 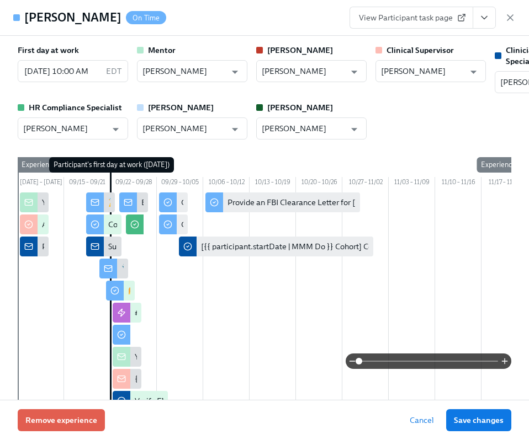 What do you see at coordinates (158, 401) in the screenshot?
I see `div: Verify Elation` at bounding box center [158, 401].